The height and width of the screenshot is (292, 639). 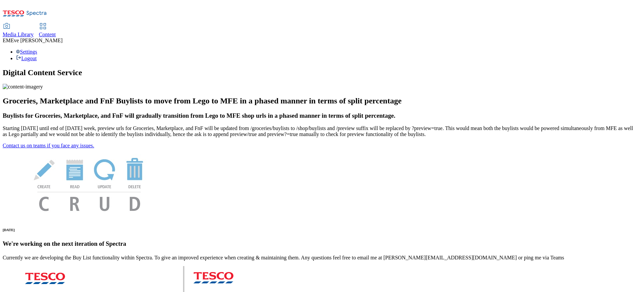 What do you see at coordinates (319, 73) in the screenshot?
I see `h1: Digital Content Service` at bounding box center [319, 73].